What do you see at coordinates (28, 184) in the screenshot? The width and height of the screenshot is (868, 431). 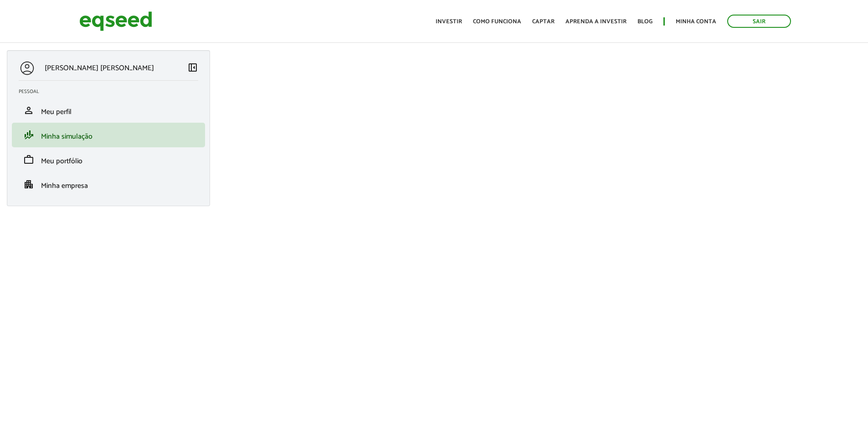 I see `span: apartment` at bounding box center [28, 184].